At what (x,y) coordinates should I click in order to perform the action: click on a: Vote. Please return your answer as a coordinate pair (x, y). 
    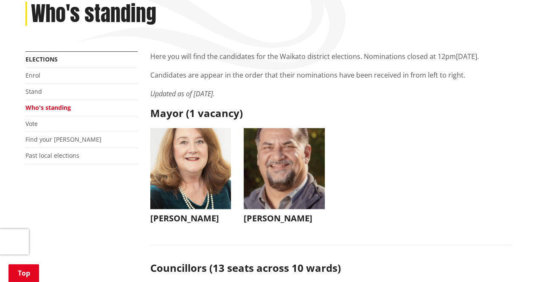
    Looking at the image, I should click on (31, 123).